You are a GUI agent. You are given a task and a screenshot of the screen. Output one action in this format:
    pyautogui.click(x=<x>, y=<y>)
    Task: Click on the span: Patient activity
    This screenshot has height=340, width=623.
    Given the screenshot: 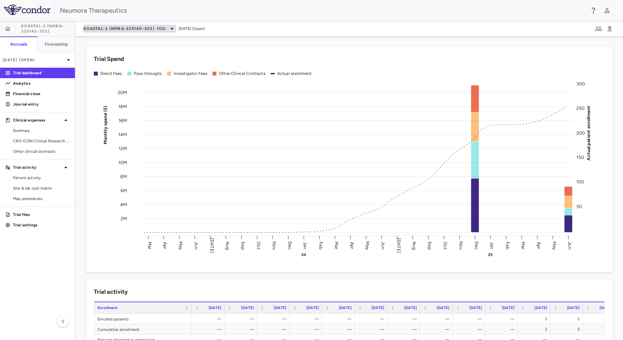 What is the action you would take?
    pyautogui.click(x=41, y=178)
    